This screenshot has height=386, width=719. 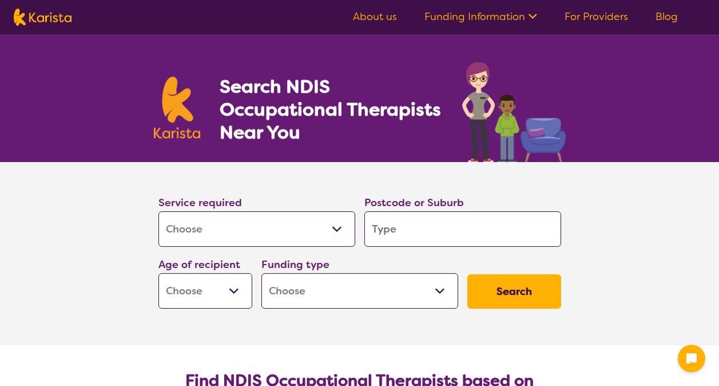 What do you see at coordinates (514, 291) in the screenshot?
I see `button: Search` at bounding box center [514, 291].